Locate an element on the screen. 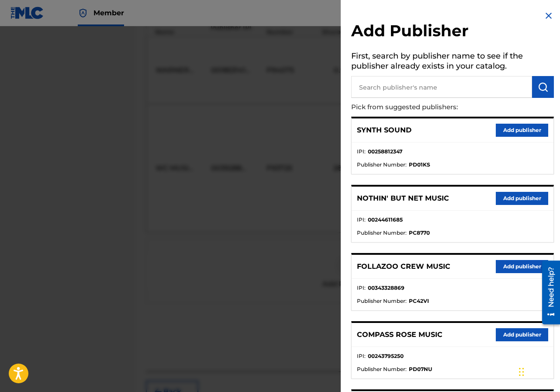 Image resolution: width=560 pixels, height=392 pixels. h2: Add Publisher is located at coordinates (452, 32).